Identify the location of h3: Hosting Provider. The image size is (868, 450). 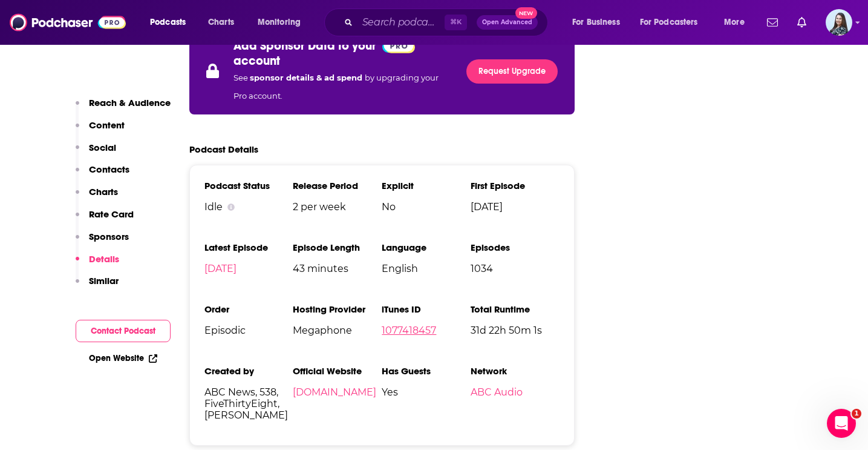
(337, 309).